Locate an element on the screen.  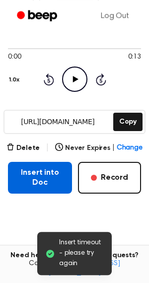
a: Log Out is located at coordinates (115, 16).